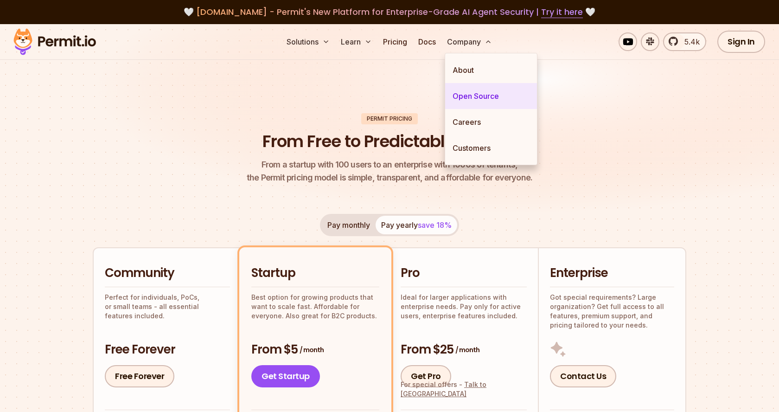 The image size is (779, 412). What do you see at coordinates (395, 42) in the screenshot?
I see `a: Pricing` at bounding box center [395, 42].